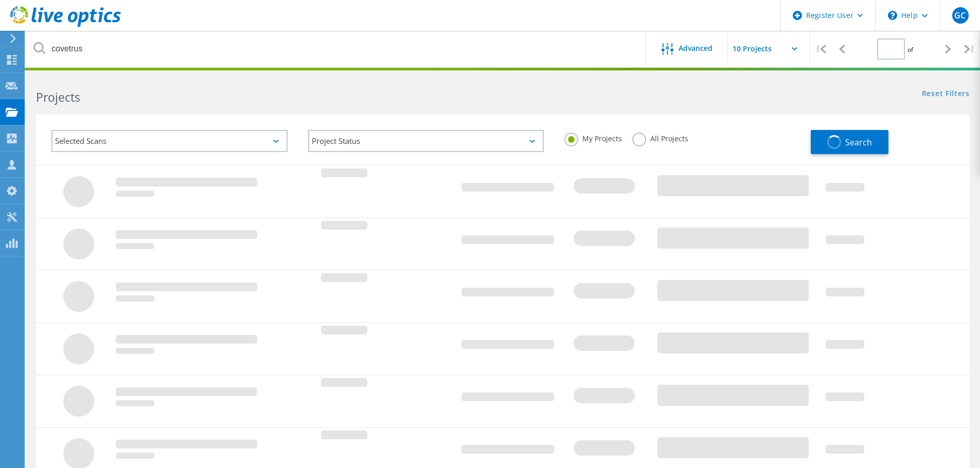  Describe the element at coordinates (695, 48) in the screenshot. I see `span: Advanced` at that location.